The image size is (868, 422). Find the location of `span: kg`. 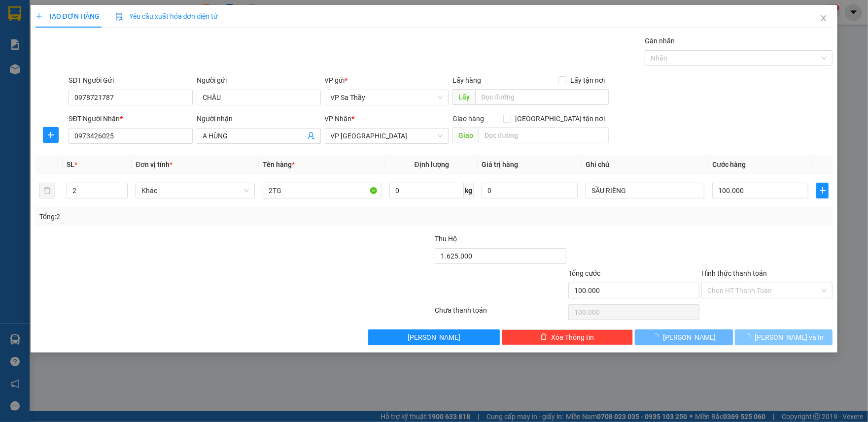

span: kg is located at coordinates (468, 191).